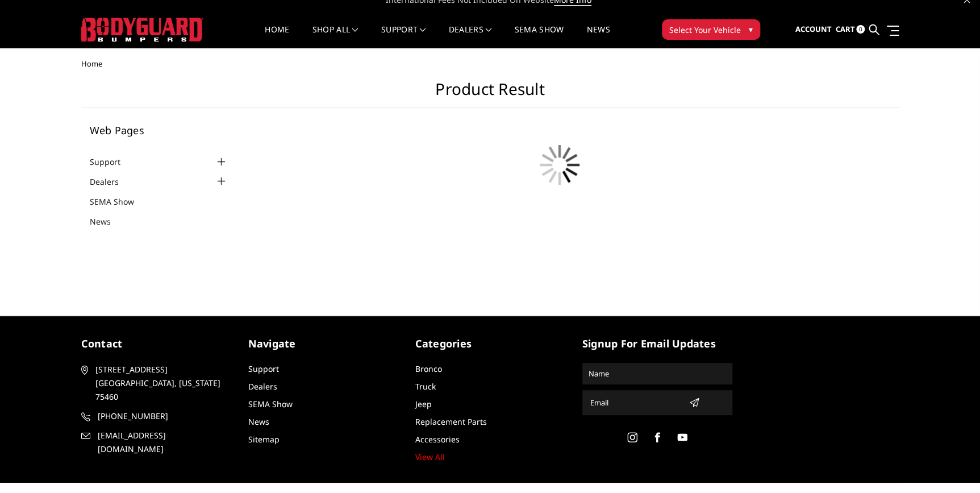 The image size is (980, 493). I want to click on h5: Navigate, so click(323, 343).